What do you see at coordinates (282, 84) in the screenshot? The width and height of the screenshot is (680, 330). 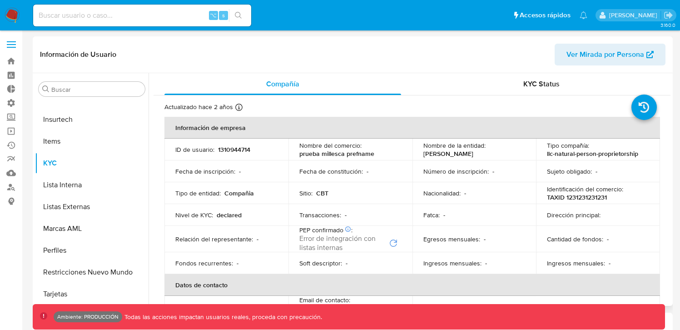 I see `span: Compañía` at bounding box center [282, 84].